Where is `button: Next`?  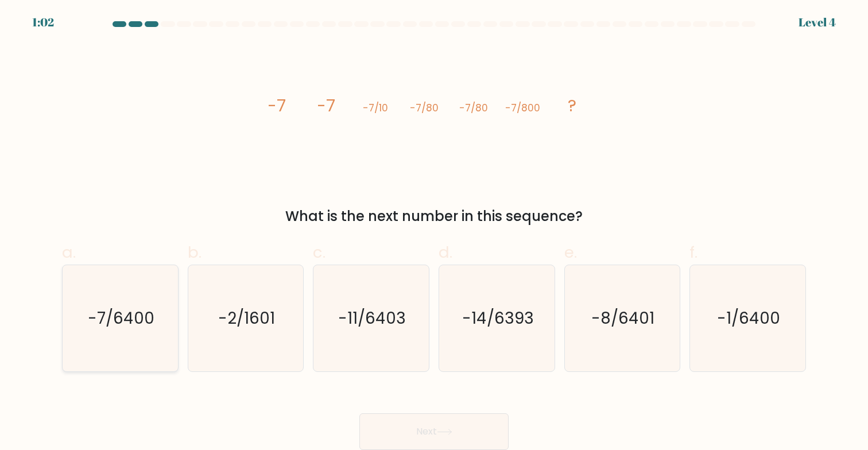
button: Next is located at coordinates (434, 432).